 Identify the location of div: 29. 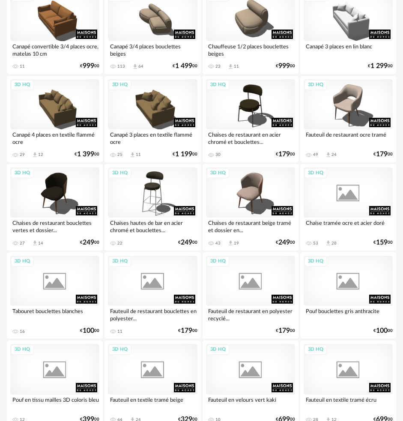
(22, 155).